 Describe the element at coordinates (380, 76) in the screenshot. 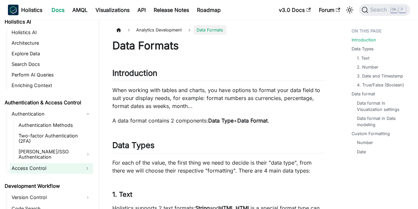

I see `a: 3. Date and Timestamp` at that location.